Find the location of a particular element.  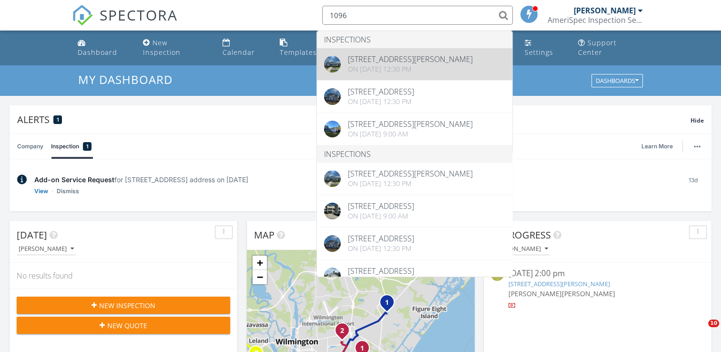

a: View is located at coordinates (41, 191).